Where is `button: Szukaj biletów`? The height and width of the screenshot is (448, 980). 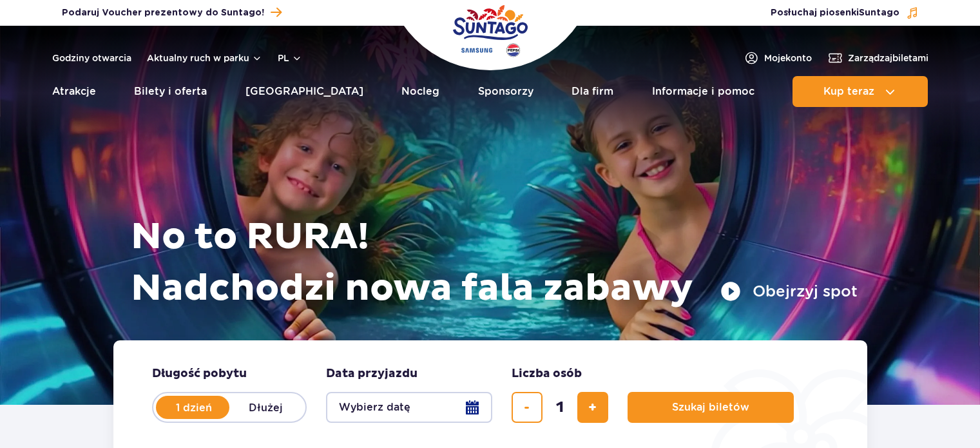
button: Szukaj biletów is located at coordinates (711, 407).